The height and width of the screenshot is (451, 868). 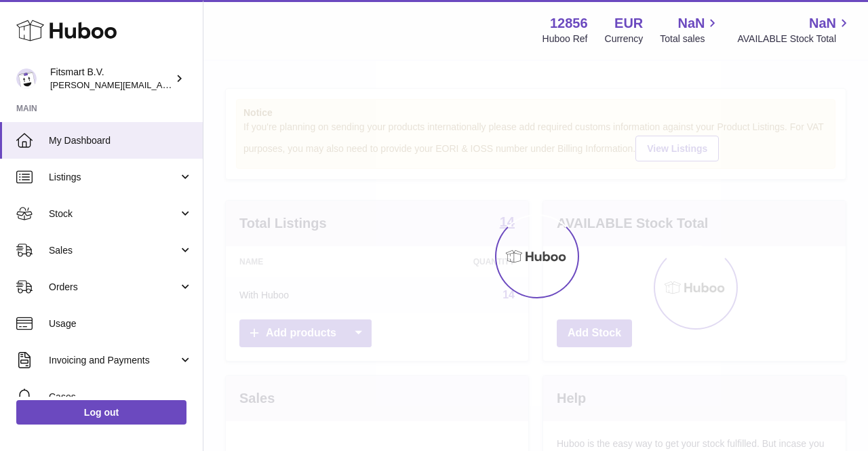 I want to click on span: Listings, so click(x=114, y=177).